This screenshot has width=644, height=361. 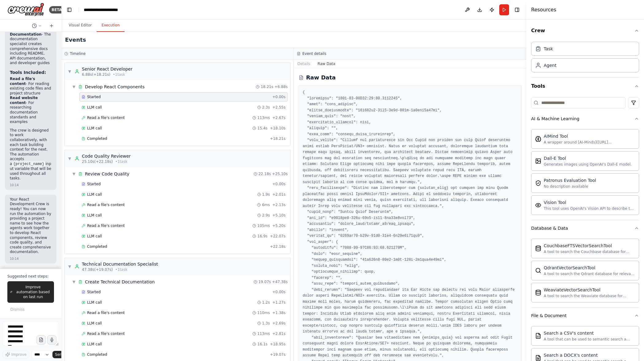 I want to click on img: CSVSearchTool, so click(x=538, y=336).